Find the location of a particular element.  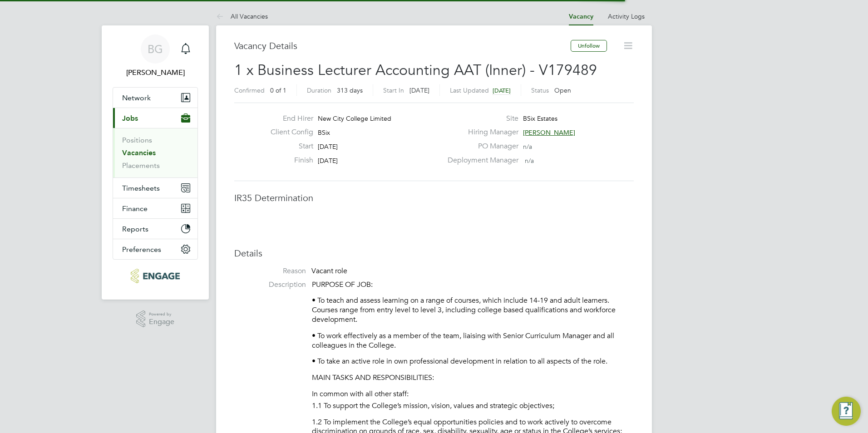

label: PO Manager is located at coordinates (480, 146).